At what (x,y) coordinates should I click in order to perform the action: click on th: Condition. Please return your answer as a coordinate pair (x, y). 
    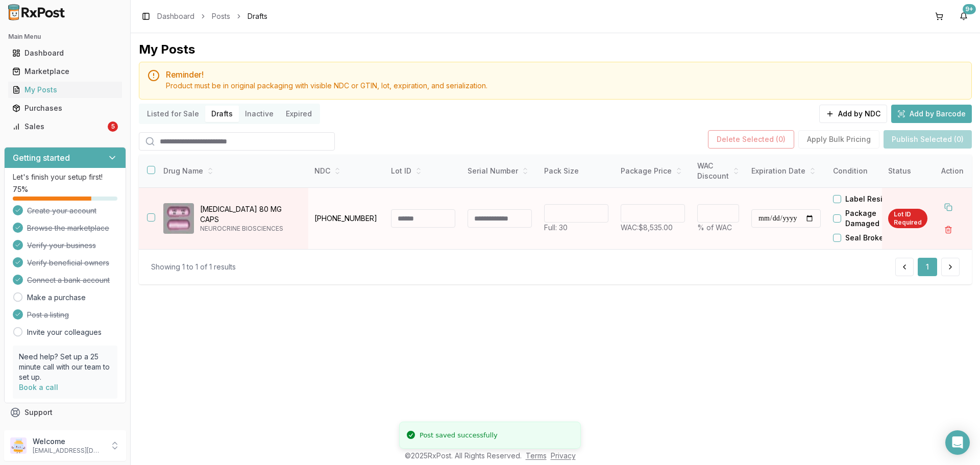
    Looking at the image, I should click on (865, 171).